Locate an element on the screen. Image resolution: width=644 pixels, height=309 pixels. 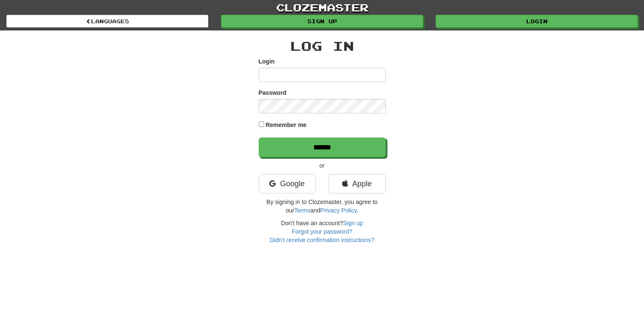
a: Terms is located at coordinates (302, 210).